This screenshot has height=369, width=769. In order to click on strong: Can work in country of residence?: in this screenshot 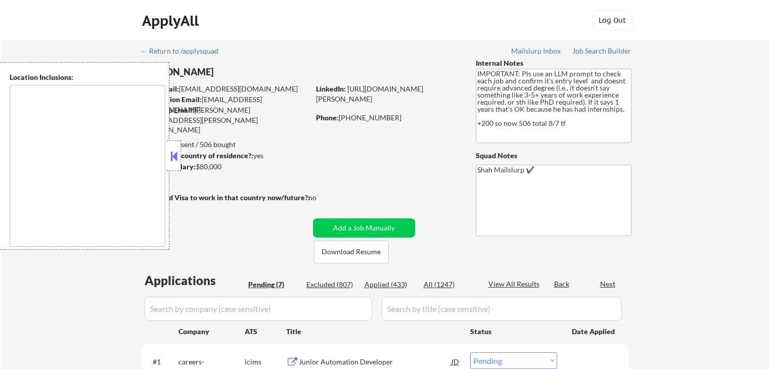, I will do `click(197, 155)`.